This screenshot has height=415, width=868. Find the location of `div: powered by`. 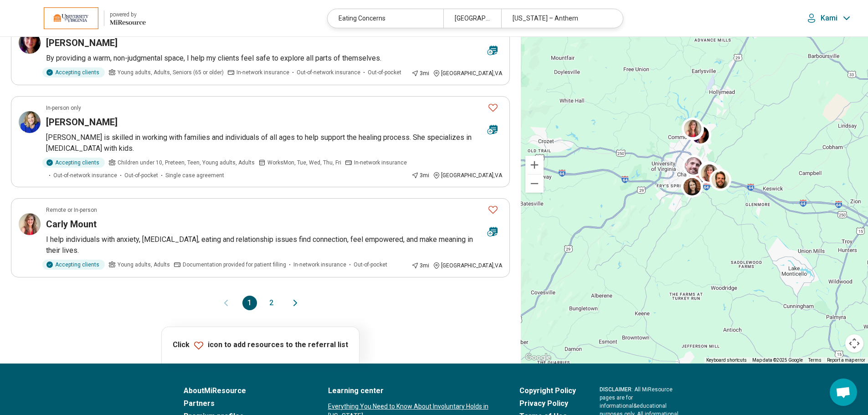

div: powered by is located at coordinates (128, 15).